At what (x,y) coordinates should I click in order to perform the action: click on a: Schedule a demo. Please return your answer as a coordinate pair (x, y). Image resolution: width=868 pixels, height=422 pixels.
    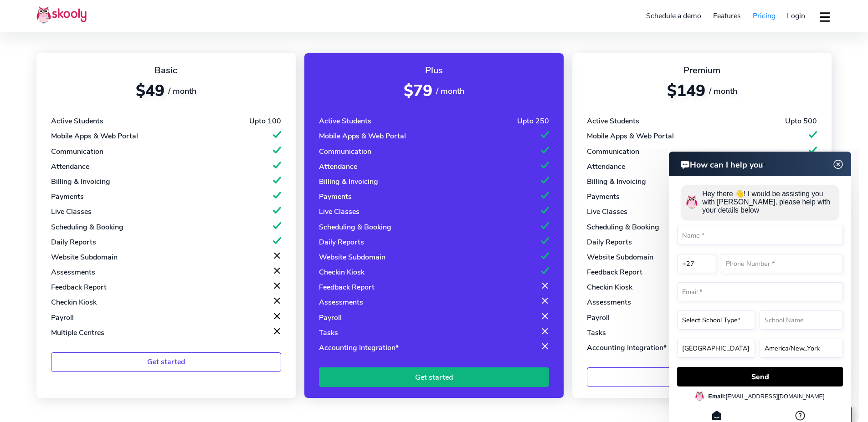
    Looking at the image, I should click on (674, 16).